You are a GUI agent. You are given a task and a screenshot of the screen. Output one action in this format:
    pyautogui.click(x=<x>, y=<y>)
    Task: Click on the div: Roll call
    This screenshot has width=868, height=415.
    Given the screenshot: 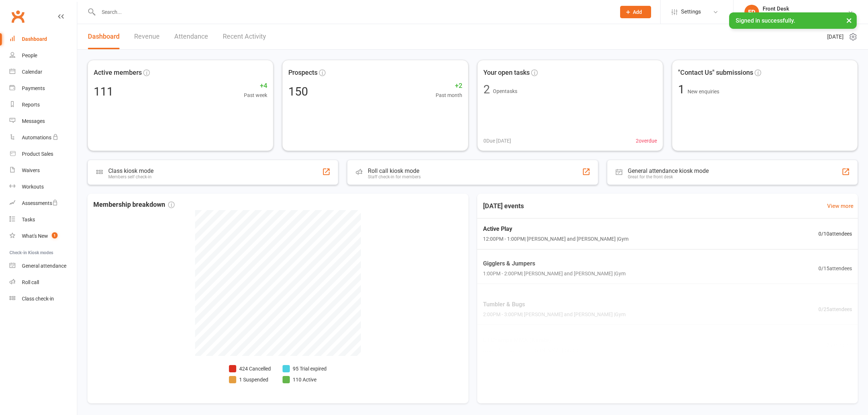 What is the action you would take?
    pyautogui.click(x=30, y=282)
    